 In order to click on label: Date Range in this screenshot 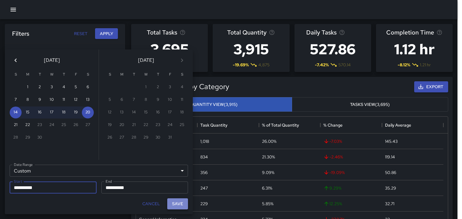, I will do `click(23, 165)`.